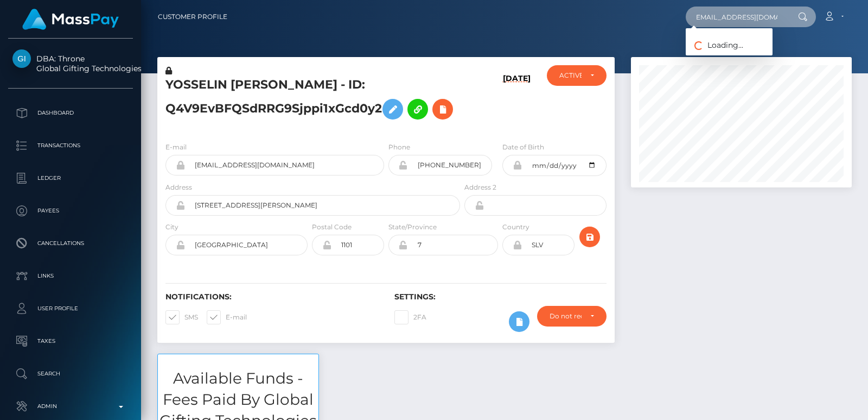  I want to click on label: 2FA, so click(410, 317).